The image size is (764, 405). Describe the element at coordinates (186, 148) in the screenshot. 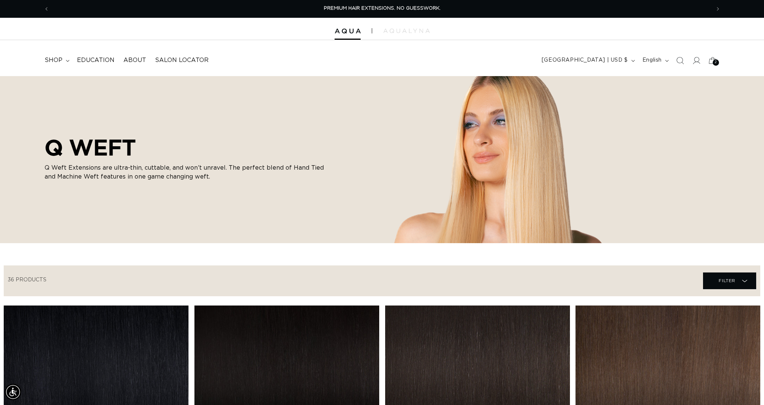

I see `h2: Q WEFT` at that location.